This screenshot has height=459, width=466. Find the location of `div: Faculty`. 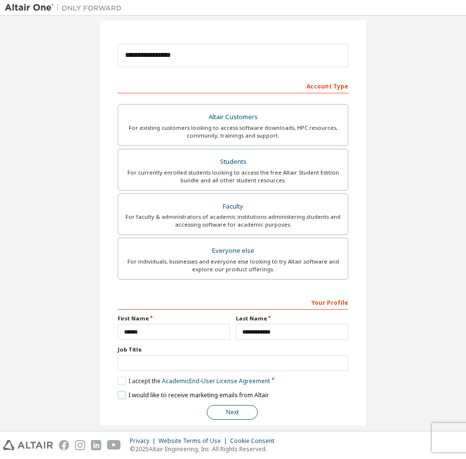

div: Faculty is located at coordinates (233, 207).